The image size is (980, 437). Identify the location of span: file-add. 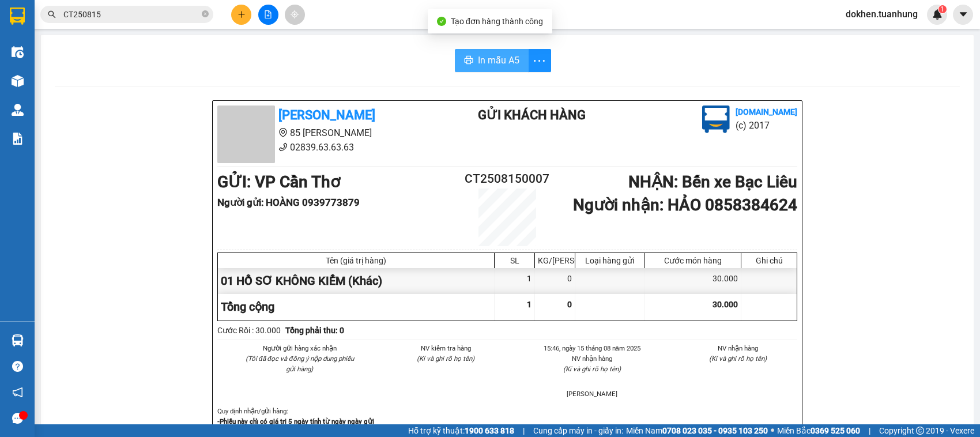
(268, 14).